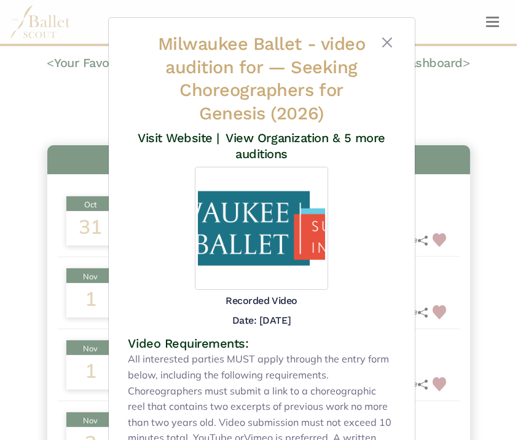  I want to click on button: Close, so click(387, 42).